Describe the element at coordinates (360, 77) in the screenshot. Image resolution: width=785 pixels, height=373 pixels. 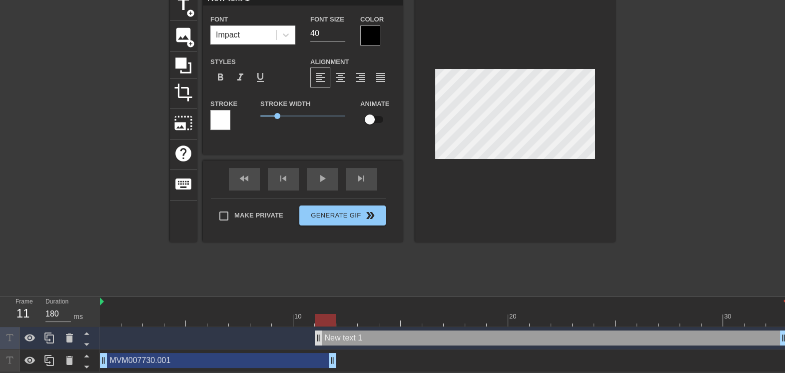
I see `span: format_align_right` at that location.